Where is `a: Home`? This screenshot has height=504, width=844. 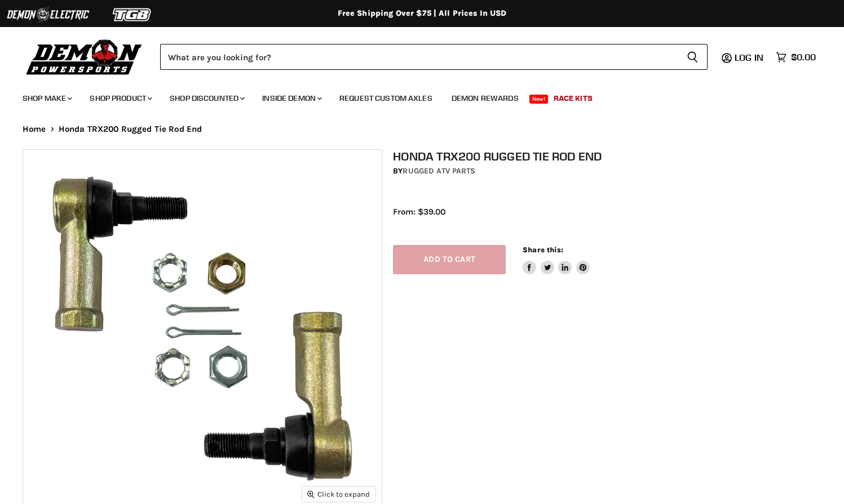 a: Home is located at coordinates (34, 129).